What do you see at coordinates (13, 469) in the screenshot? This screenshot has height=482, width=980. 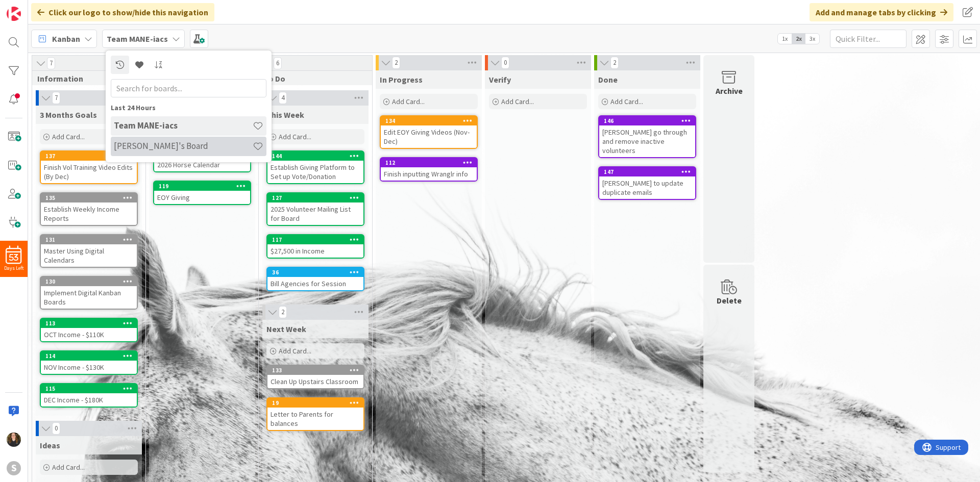 I see `div: S` at bounding box center [13, 469].